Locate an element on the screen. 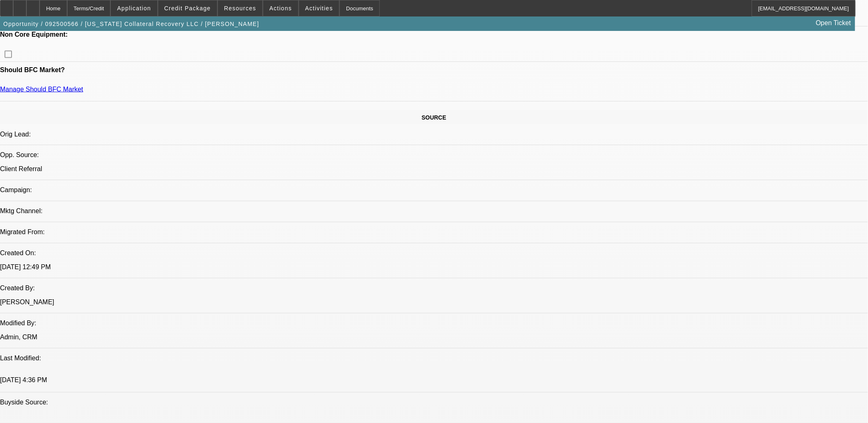  span: Resources is located at coordinates (240, 8).